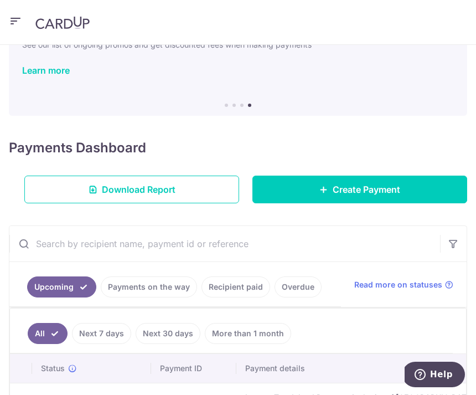 The width and height of the screenshot is (476, 395). I want to click on a: Payments on the way, so click(149, 287).